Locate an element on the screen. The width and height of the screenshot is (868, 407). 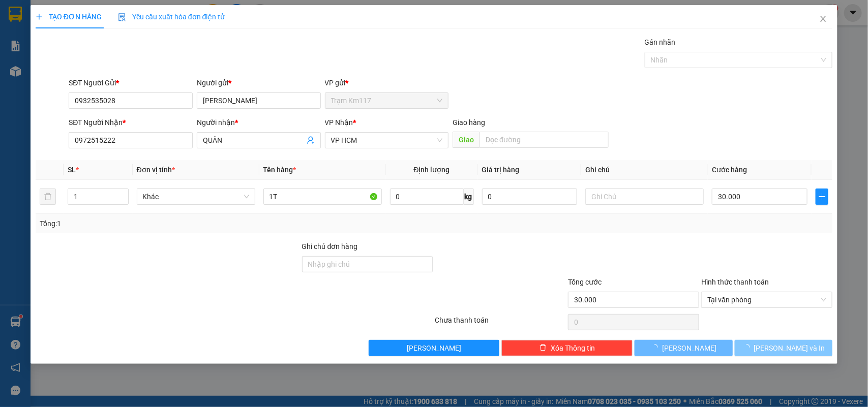
span: Tại văn phòng is located at coordinates (767, 300).